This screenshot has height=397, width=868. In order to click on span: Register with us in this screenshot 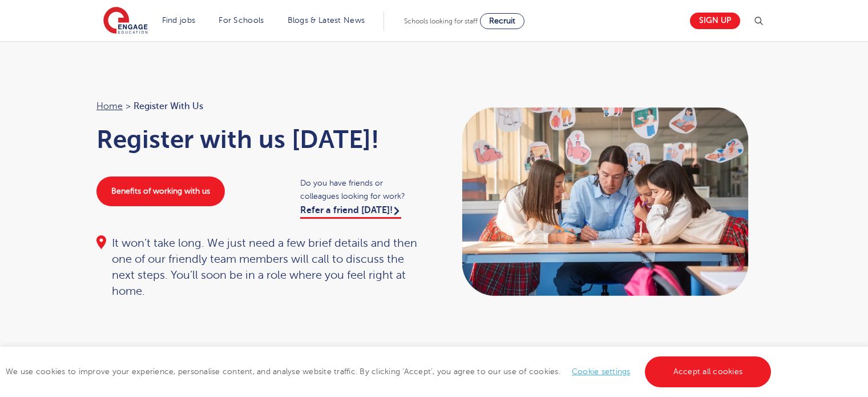, I will do `click(168, 106)`.